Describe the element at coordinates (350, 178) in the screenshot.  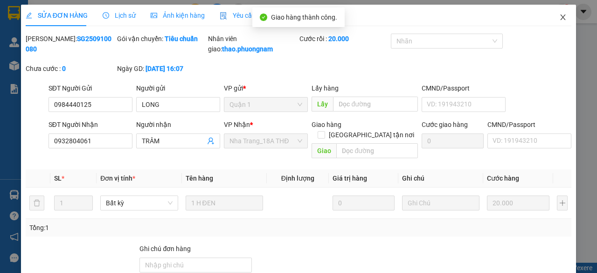
I see `span: Giá trị hàng` at that location.